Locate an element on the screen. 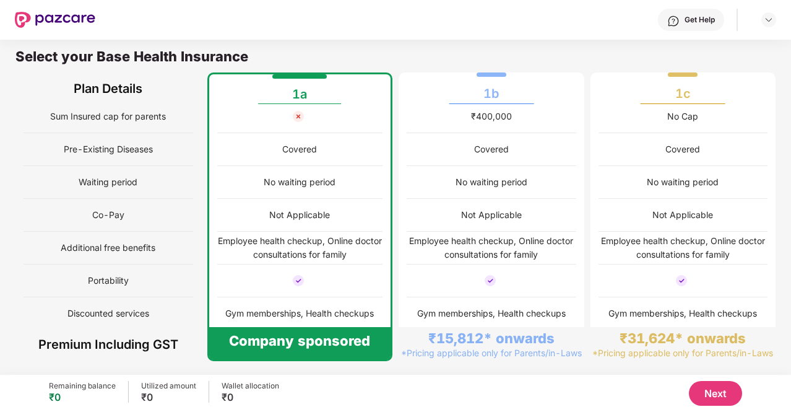 This screenshot has height=412, width=791. span: Additional free benefits is located at coordinates (108, 248).